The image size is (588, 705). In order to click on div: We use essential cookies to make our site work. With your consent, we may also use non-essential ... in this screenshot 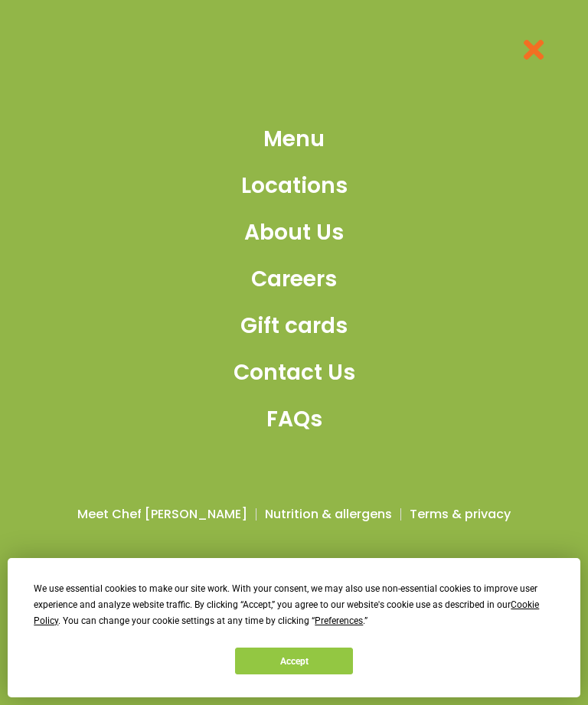, I will do `click(293, 605)`.